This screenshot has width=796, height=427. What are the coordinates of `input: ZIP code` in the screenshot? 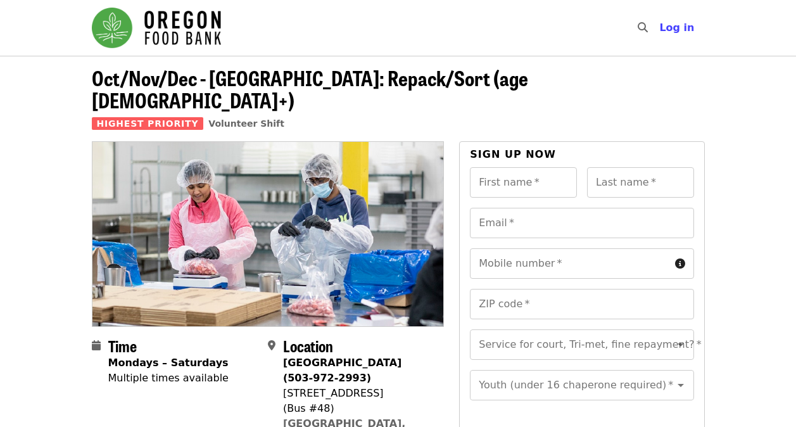 It's located at (581, 304).